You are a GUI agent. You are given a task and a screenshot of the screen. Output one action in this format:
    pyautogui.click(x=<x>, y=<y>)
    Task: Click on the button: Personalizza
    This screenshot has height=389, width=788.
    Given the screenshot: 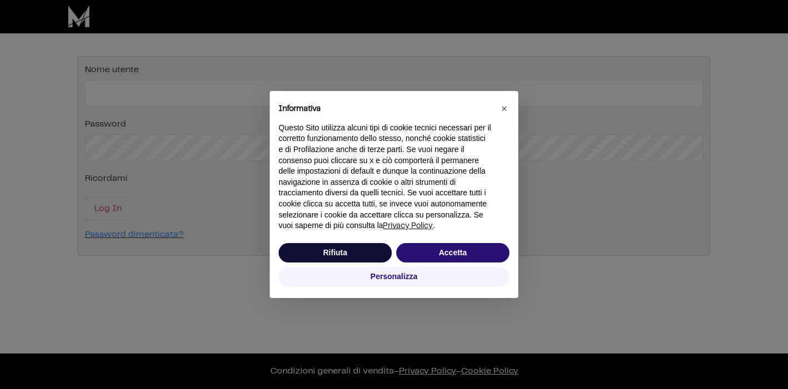 What is the action you would take?
    pyautogui.click(x=394, y=277)
    